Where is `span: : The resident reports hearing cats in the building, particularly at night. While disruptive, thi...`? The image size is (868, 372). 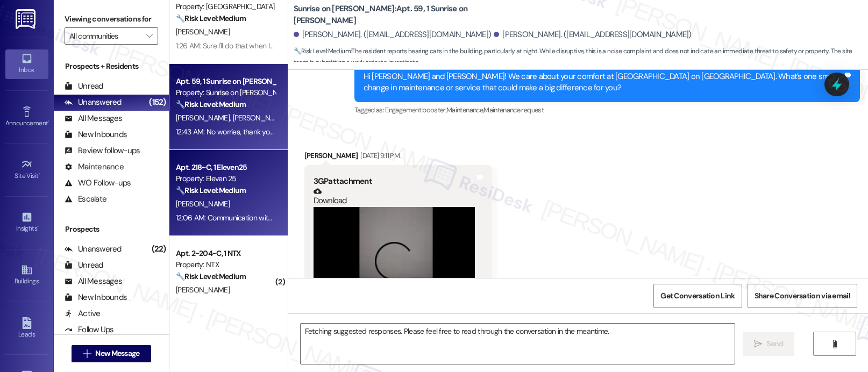
span: : The resident reports hearing cats in the building, particularly at night. While disruptive, thi... is located at coordinates (580, 57).